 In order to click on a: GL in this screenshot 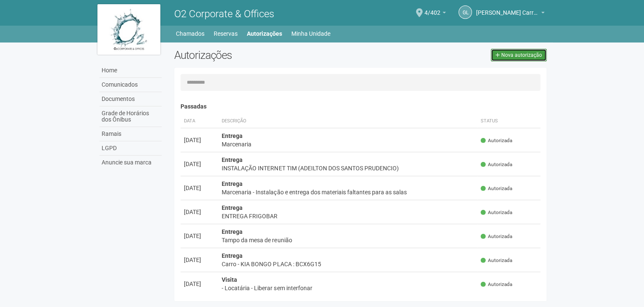, I will do `click(465, 12)`.